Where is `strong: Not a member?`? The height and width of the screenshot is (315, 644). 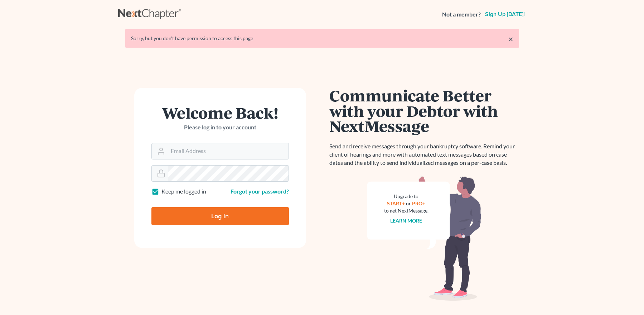 strong: Not a member? is located at coordinates (461, 14).